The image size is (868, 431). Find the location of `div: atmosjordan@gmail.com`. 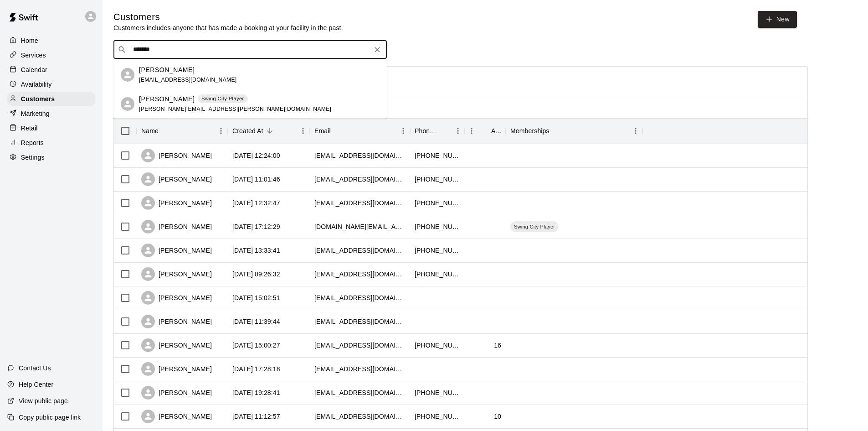

div: atmosjordan@gmail.com is located at coordinates (360, 322).